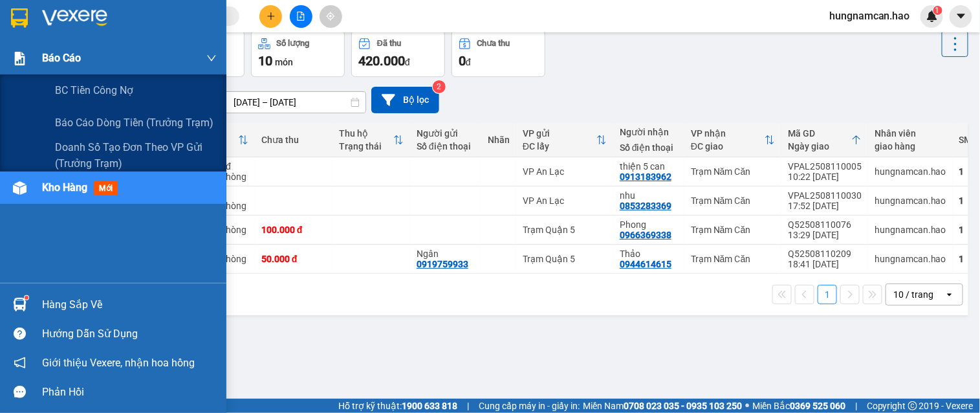 The width and height of the screenshot is (980, 413). Describe the element at coordinates (565, 171) in the screenshot. I see `div: VP An Lạc` at that location.